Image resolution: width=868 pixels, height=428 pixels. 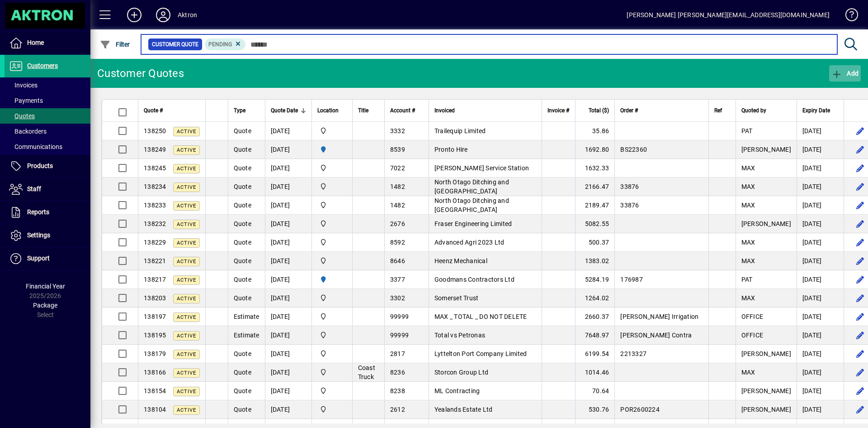 I want to click on span: 2817, so click(x=398, y=353).